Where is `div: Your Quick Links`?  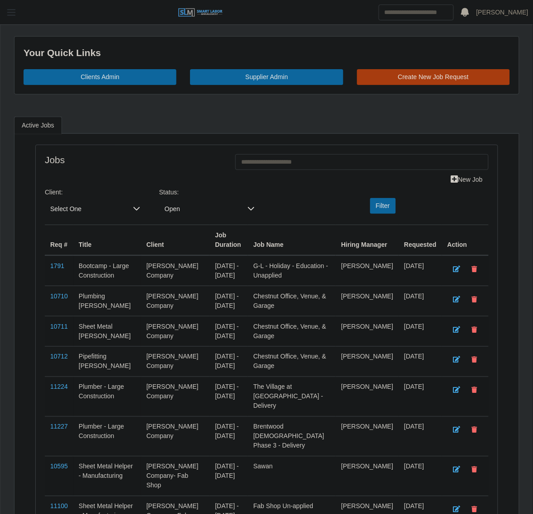
div: Your Quick Links is located at coordinates (266, 53).